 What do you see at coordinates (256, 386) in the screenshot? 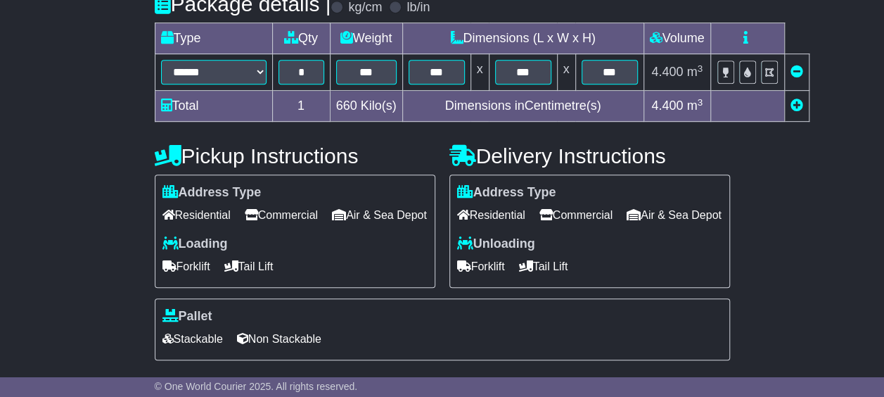
I see `span: © One World Courier 2025. All rights reserved.` at bounding box center [256, 386].